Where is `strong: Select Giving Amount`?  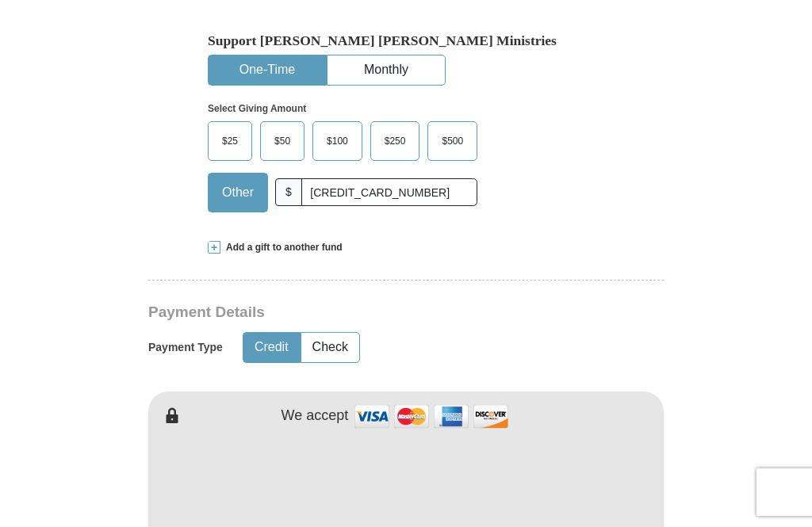 strong: Select Giving Amount is located at coordinates (257, 109).